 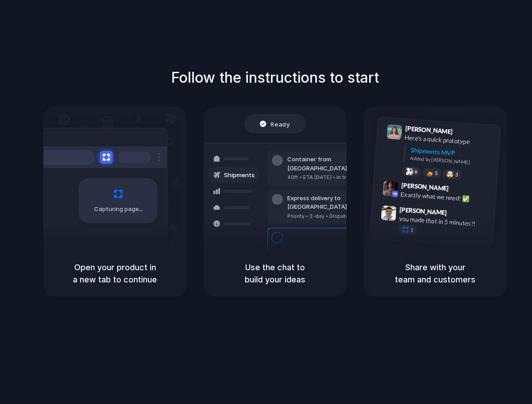 I want to click on div: you made that in 5 minutes?!, so click(x=444, y=222).